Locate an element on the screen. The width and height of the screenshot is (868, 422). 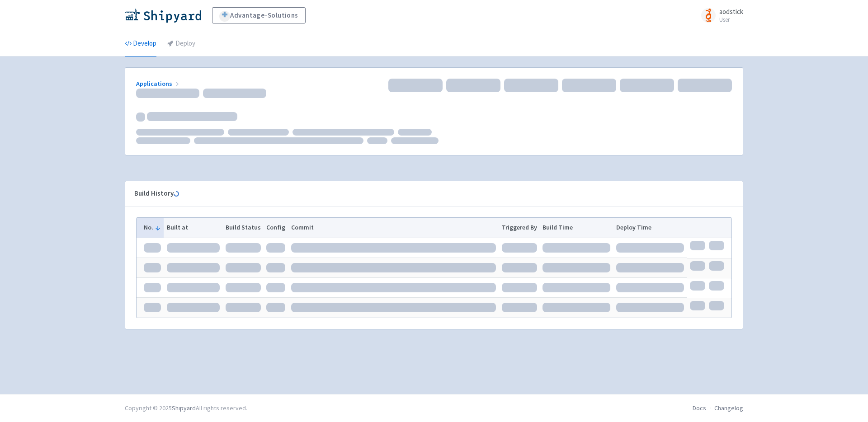
th: Config is located at coordinates (276, 227).